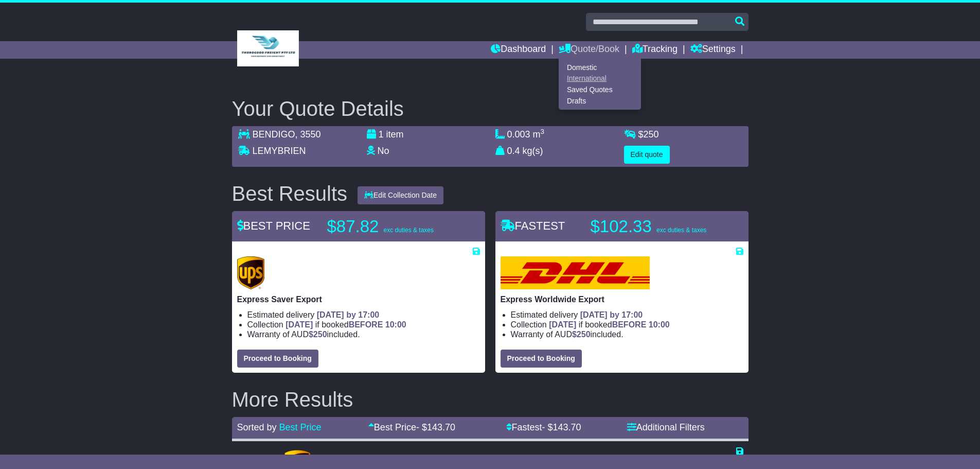  I want to click on span: kg(s), so click(533, 150).